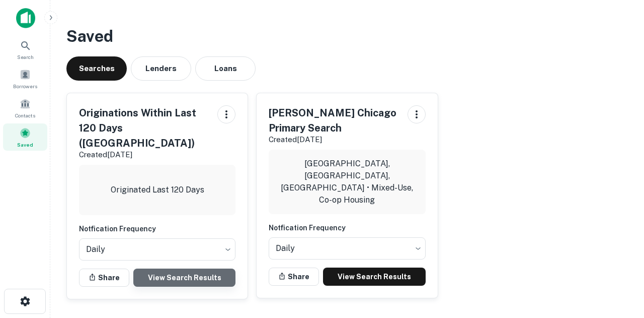 The height and width of the screenshot is (318, 644). What do you see at coordinates (25, 115) in the screenshot?
I see `span: Contacts` at bounding box center [25, 115].